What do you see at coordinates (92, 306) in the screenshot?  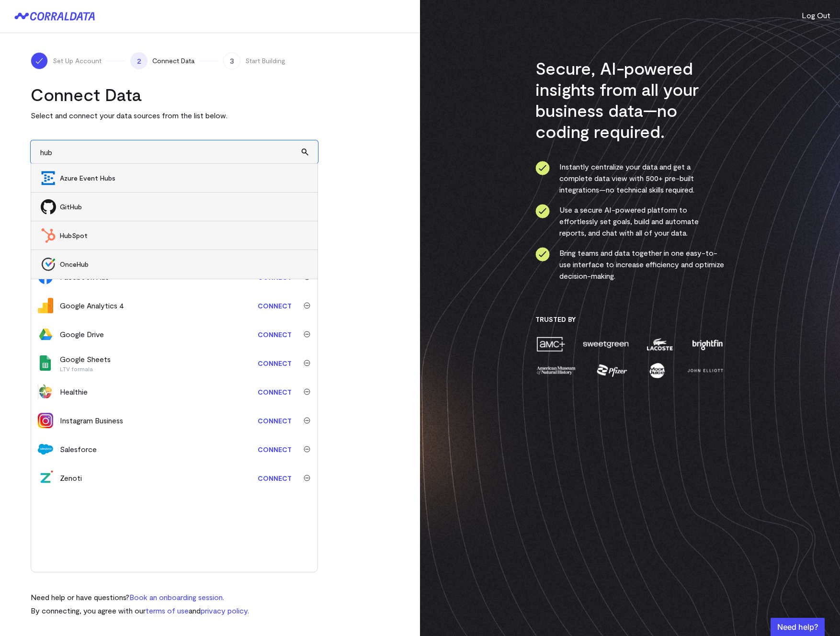 I see `div: Google Analytics 4` at bounding box center [92, 306].